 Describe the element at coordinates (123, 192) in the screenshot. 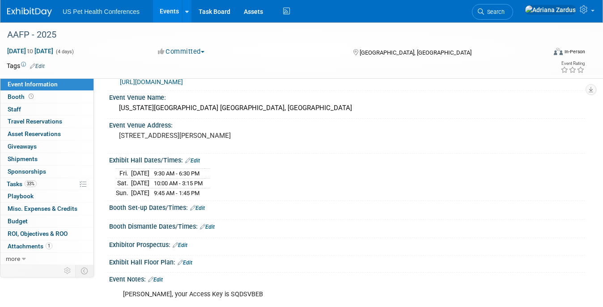

I see `td: Sun.` at that location.